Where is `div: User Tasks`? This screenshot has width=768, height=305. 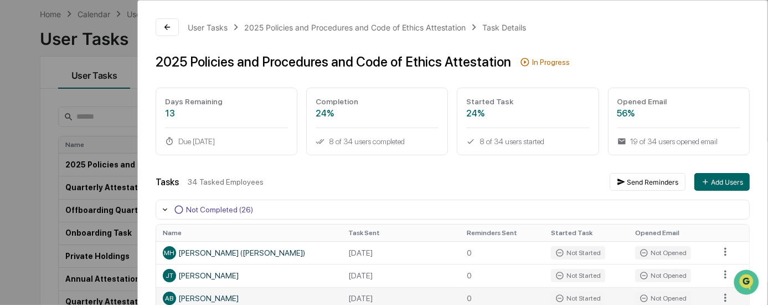
div: User Tasks is located at coordinates (208, 27).